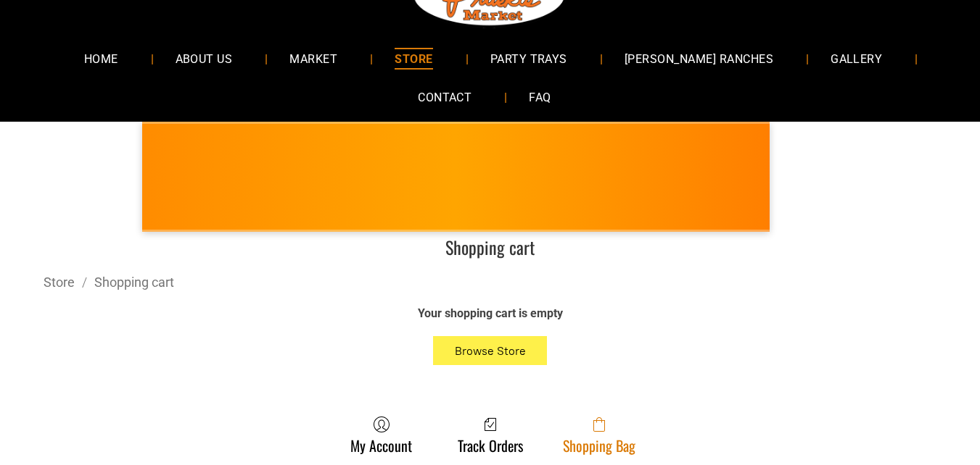  Describe the element at coordinates (529, 58) in the screenshot. I see `a: PARTY TRAYS` at that location.